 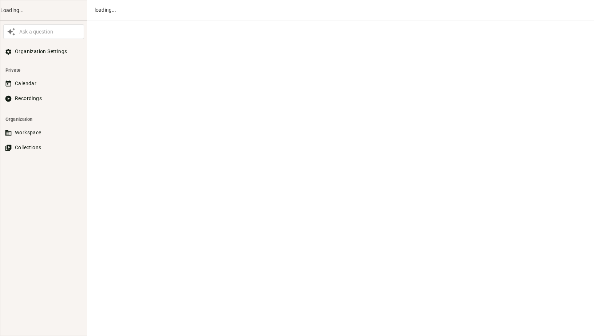 What do you see at coordinates (44, 119) in the screenshot?
I see `li: Organization` at bounding box center [44, 119].